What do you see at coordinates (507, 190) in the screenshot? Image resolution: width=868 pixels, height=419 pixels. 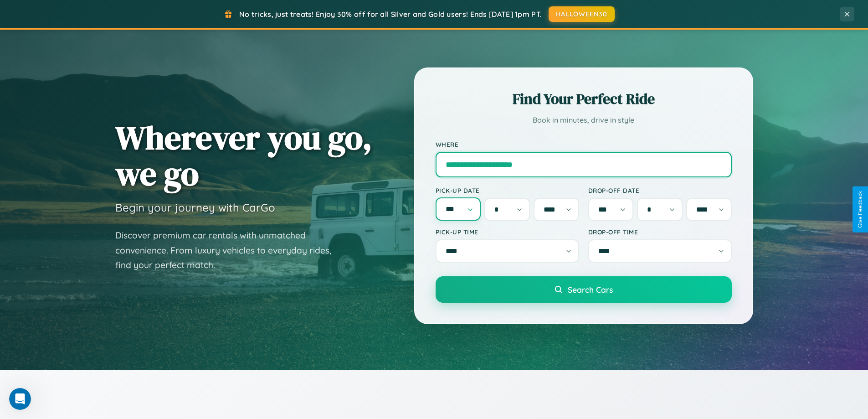 I see `label: Pick-up Date` at bounding box center [507, 190].